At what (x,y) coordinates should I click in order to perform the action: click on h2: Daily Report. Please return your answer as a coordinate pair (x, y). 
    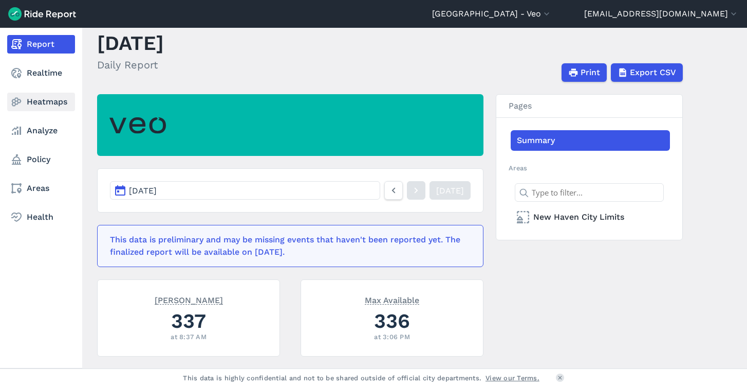
    Looking at the image, I should click on (131, 65).